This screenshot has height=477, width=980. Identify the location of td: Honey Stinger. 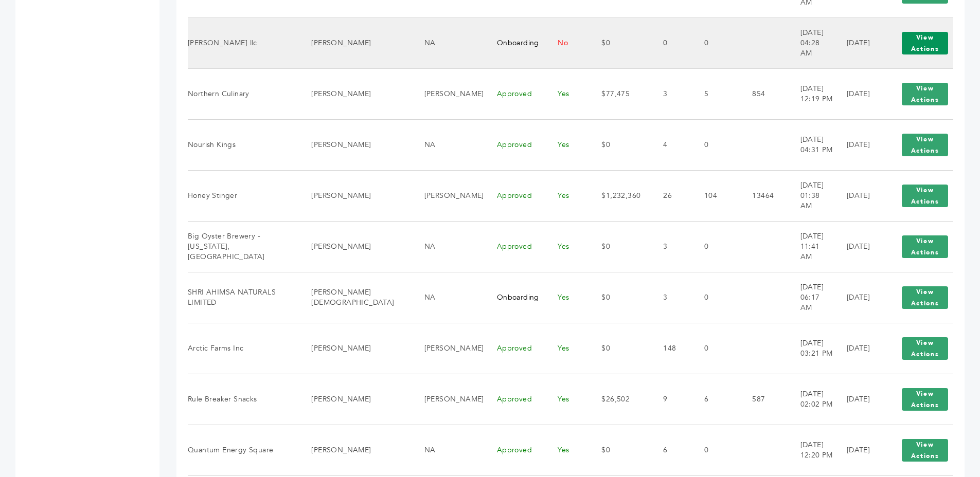
(242, 196).